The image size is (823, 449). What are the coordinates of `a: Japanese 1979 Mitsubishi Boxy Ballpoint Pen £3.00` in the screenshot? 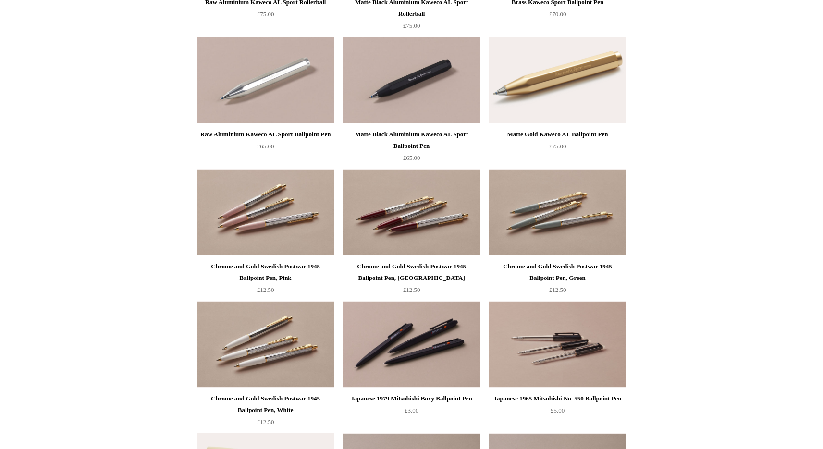 It's located at (411, 413).